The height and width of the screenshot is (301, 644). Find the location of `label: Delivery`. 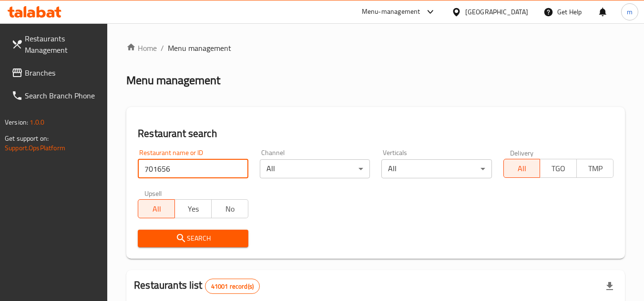

label: Delivery is located at coordinates (522, 153).